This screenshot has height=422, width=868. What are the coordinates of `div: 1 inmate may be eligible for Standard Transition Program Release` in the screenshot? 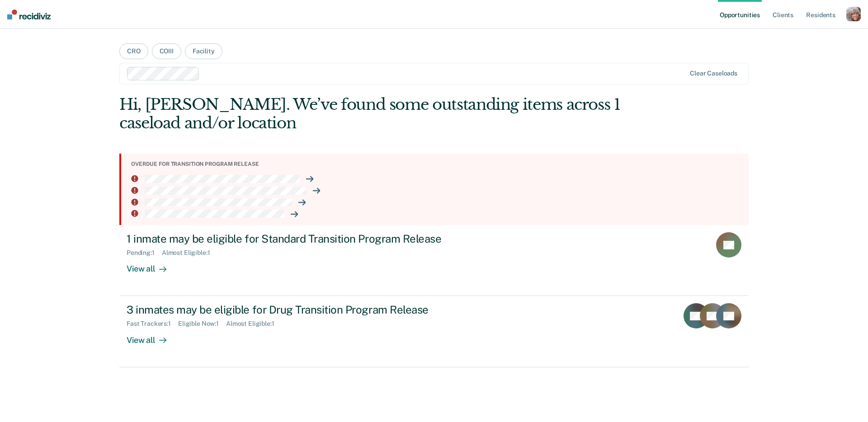 It's located at (285, 239).